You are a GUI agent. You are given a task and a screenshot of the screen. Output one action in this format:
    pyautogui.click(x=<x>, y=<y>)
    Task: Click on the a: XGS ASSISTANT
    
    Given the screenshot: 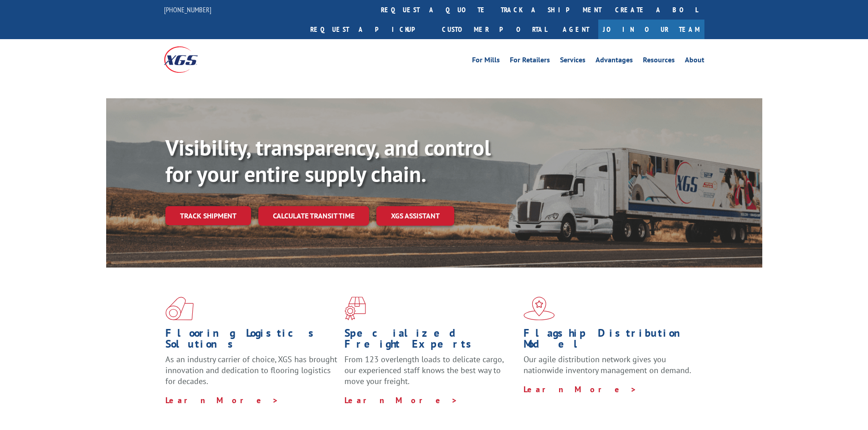 What is the action you would take?
    pyautogui.click(x=415, y=215)
    